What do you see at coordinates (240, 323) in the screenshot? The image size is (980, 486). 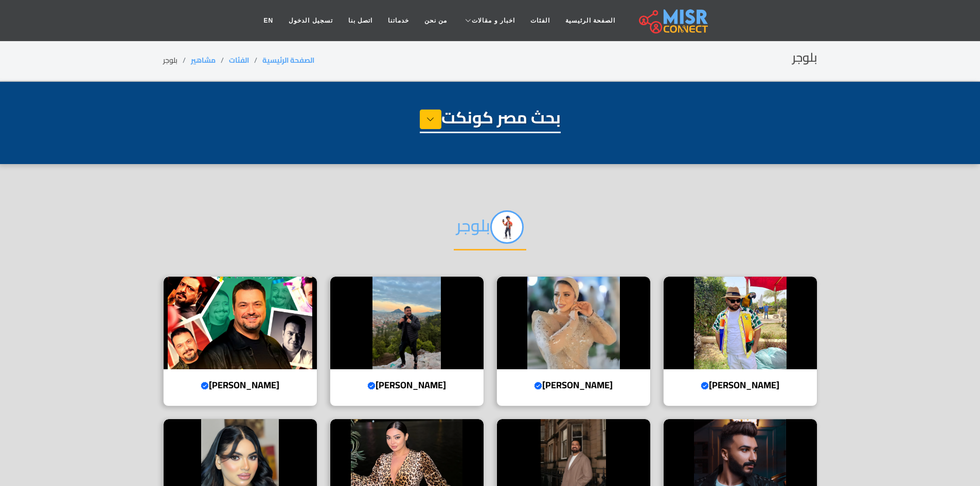 I see `img: مراد مكرم` at bounding box center [240, 323].